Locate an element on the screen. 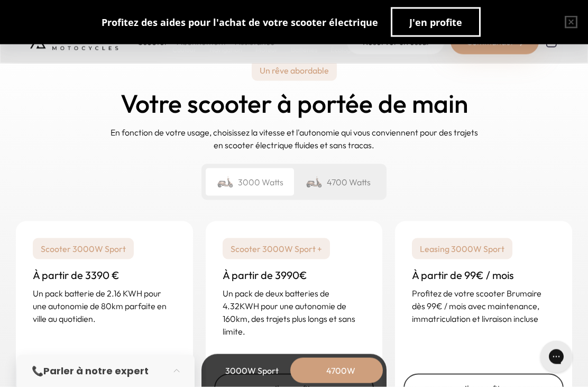  div: 3000 Watts is located at coordinates (250, 182).